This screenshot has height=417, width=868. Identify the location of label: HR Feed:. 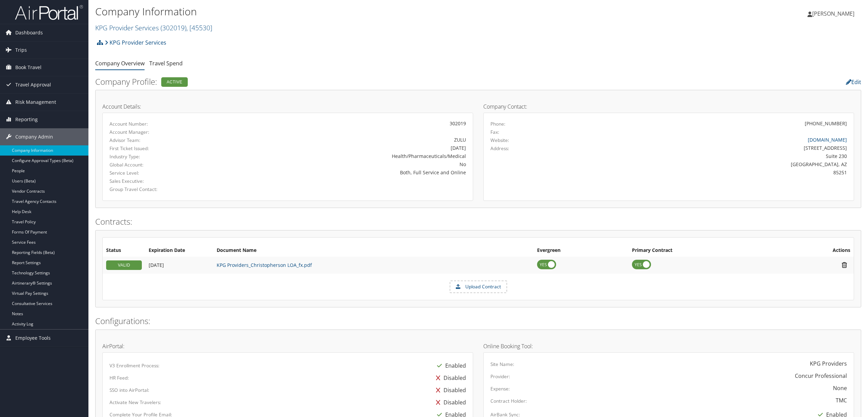
(119, 378).